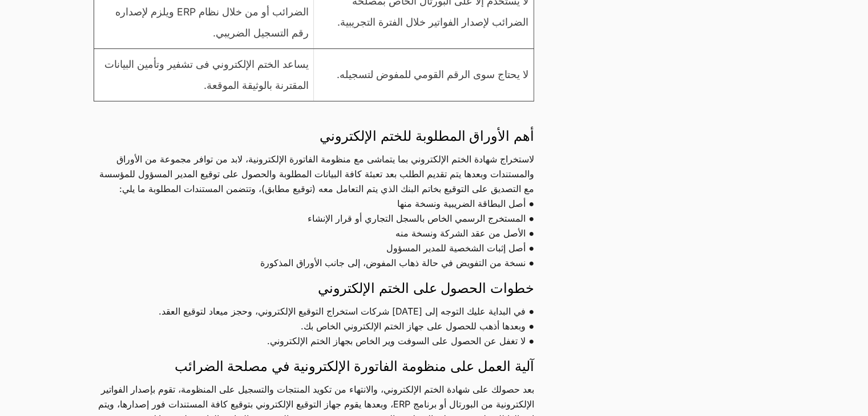  I want to click on td: يساعد الختم الإلكتروني فى تشفير وتأمين البيانات المقترنة بالوثيقة الموقعة., so click(203, 75).